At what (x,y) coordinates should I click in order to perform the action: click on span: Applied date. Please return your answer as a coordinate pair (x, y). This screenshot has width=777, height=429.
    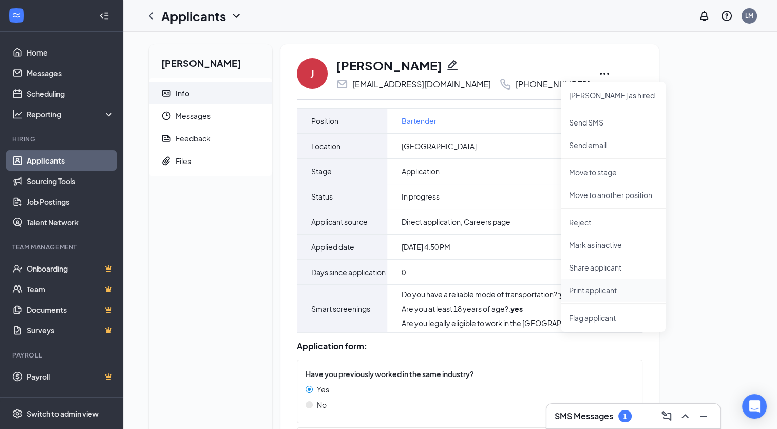
    Looking at the image, I should click on (333, 247).